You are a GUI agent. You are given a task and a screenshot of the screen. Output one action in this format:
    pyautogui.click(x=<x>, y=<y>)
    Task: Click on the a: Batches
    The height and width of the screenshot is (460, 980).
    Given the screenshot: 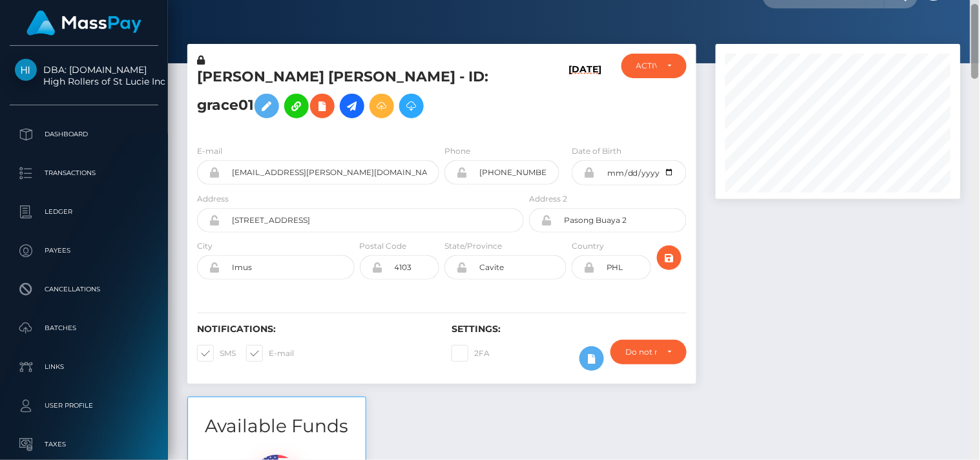 What is the action you would take?
    pyautogui.click(x=84, y=328)
    